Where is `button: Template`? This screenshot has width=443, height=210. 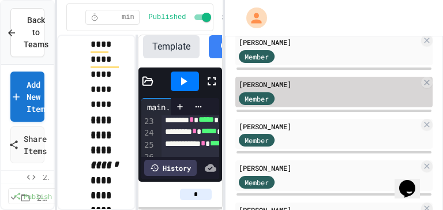 button: Template is located at coordinates (171, 47).